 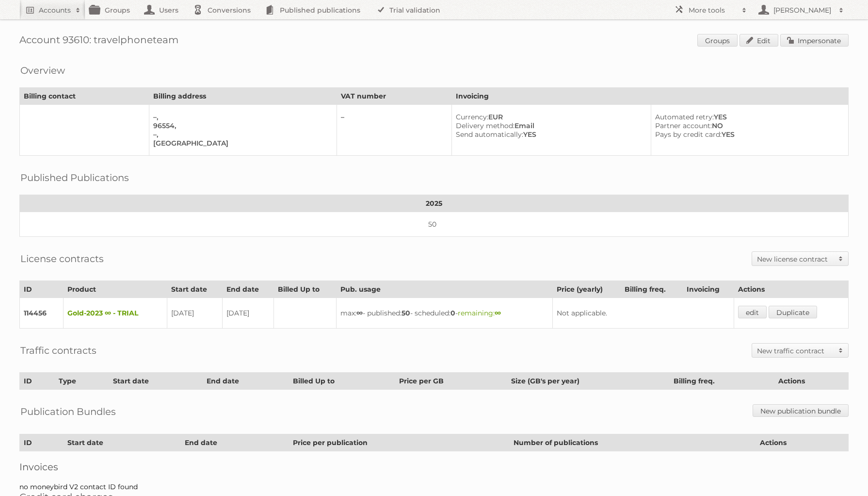 What do you see at coordinates (795, 351) in the screenshot?
I see `h2: New traffic contract` at bounding box center [795, 351].